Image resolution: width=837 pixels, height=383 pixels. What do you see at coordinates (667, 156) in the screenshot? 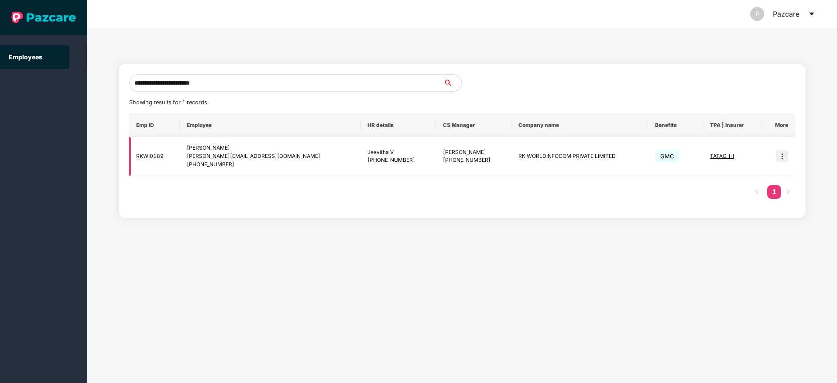
I see `span: GMC` at bounding box center [667, 156].